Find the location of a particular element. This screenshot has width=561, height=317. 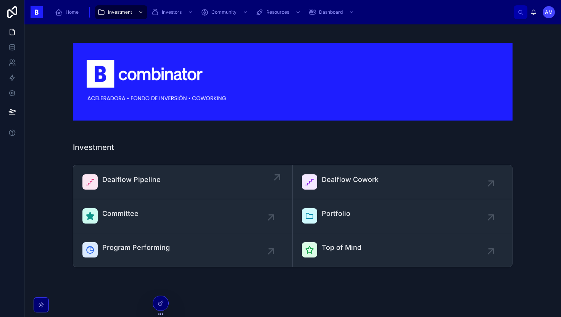

h1: Investment is located at coordinates (93, 147).